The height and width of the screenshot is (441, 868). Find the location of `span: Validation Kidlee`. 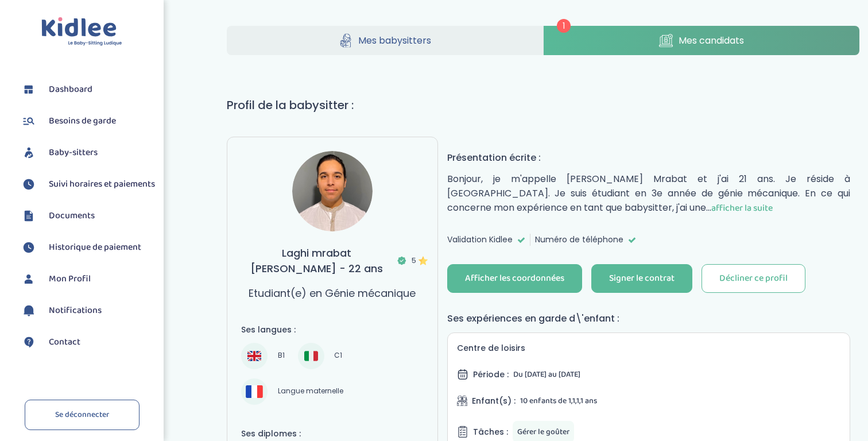

span: Validation Kidlee is located at coordinates (480, 239).